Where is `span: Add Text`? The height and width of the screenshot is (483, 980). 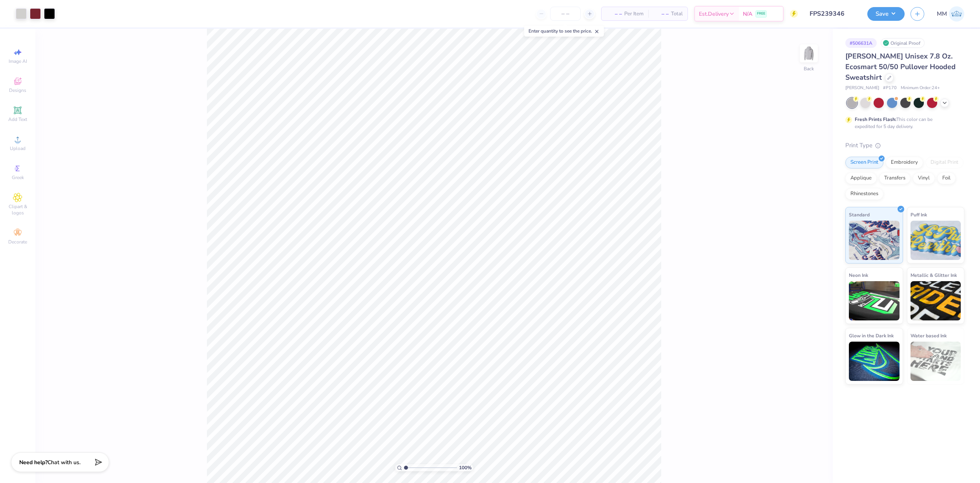
span: Add Text is located at coordinates (18, 120).